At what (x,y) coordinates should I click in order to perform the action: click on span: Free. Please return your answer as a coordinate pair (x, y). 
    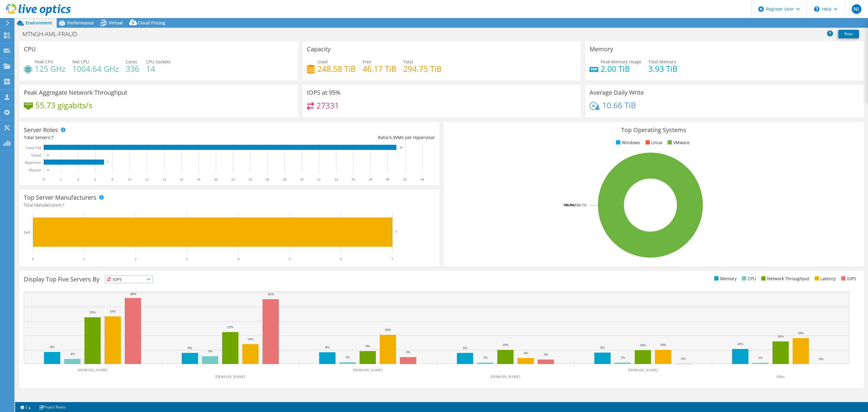
    Looking at the image, I should click on (367, 61).